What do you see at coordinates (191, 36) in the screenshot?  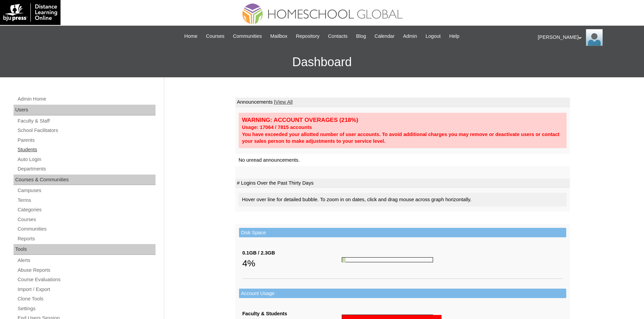 I see `a: Home` at bounding box center [191, 36].